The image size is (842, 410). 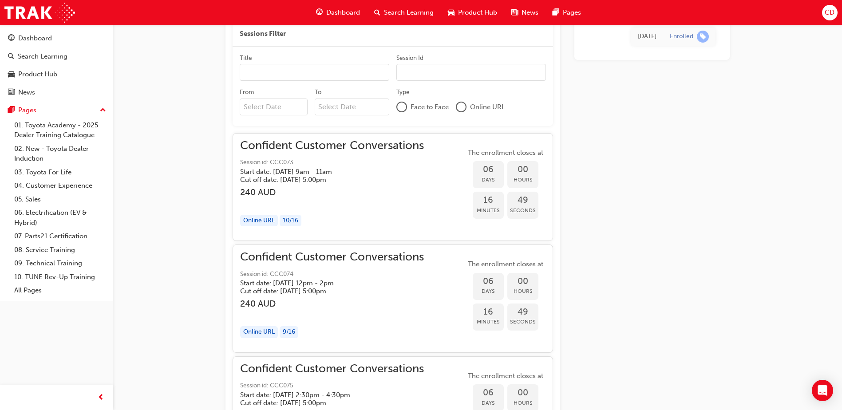 I want to click on a: guage-iconDashboard, so click(x=338, y=12).